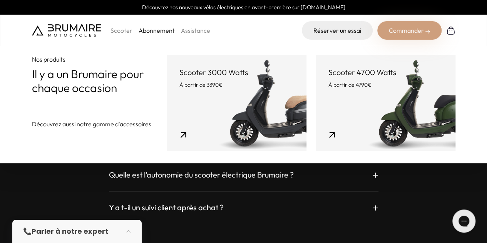  I want to click on p: Nos produits, so click(100, 59).